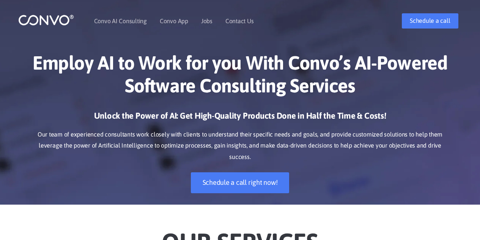 Image resolution: width=480 pixels, height=240 pixels. Describe the element at coordinates (46, 20) in the screenshot. I see `img: logo_1.png` at that location.